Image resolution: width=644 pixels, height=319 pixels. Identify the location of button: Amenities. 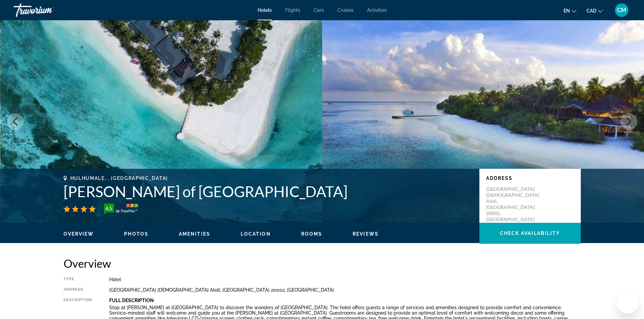
(194, 234).